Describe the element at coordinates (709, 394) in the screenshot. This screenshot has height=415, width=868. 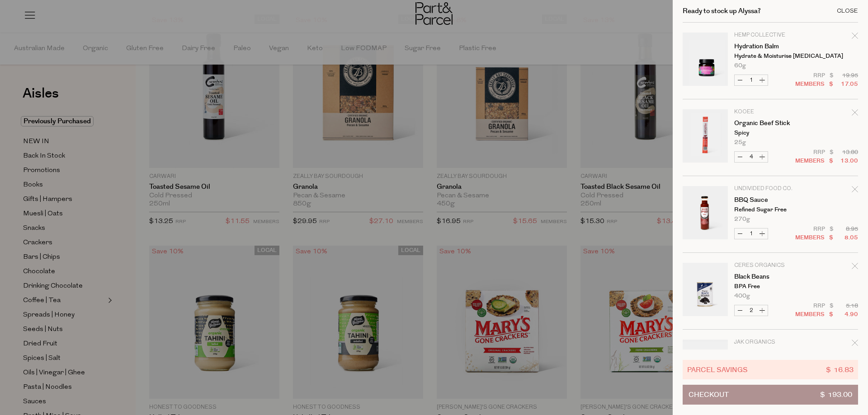
I see `span: Checkout` at that location.